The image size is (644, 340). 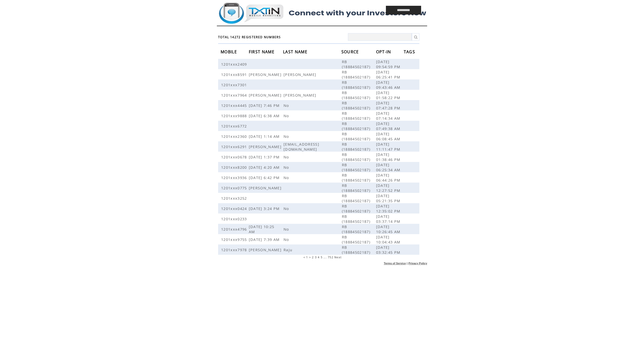 What do you see at coordinates (350, 52) in the screenshot?
I see `span: SOURCE` at bounding box center [350, 52].